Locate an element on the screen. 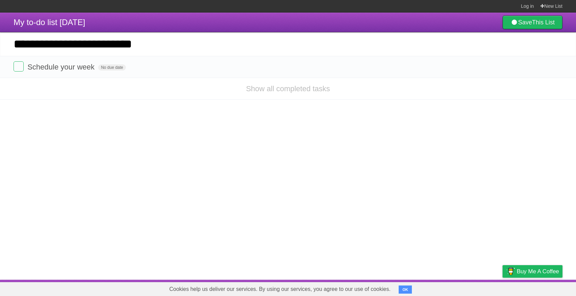 The height and width of the screenshot is (296, 576). a: Show all completed tasks is located at coordinates (288, 88).